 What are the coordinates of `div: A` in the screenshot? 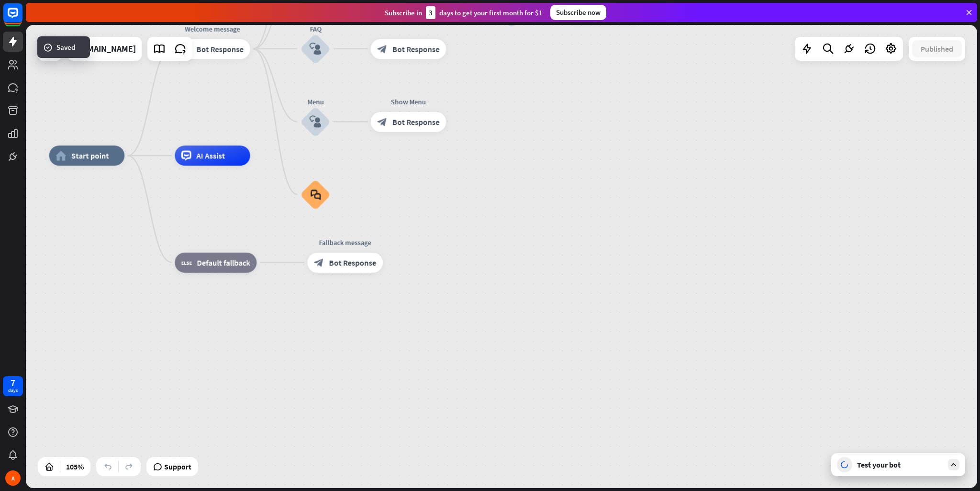 It's located at (13, 478).